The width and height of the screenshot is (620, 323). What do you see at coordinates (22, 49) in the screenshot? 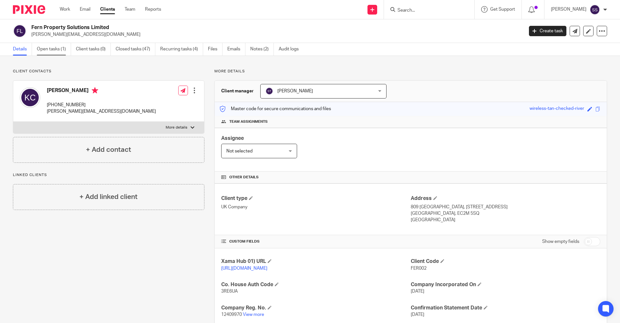
I see `a: Details` at bounding box center [22, 49].